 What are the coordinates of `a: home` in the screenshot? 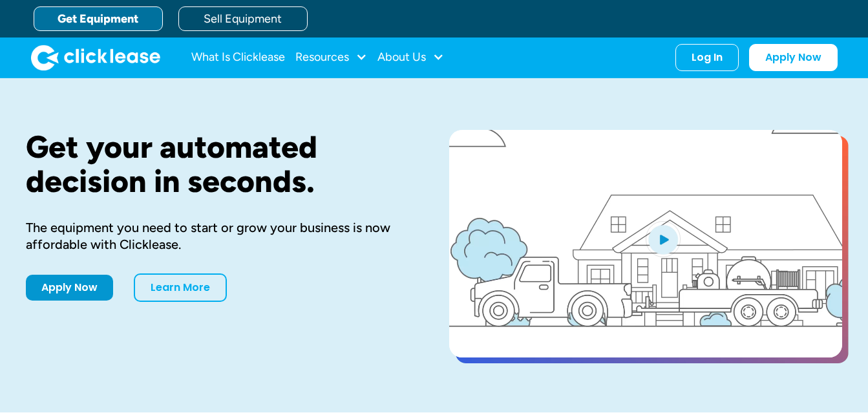 It's located at (95, 58).